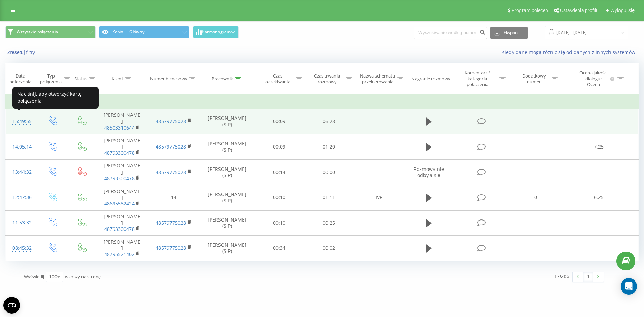 The width and height of the screenshot is (644, 317). I want to click on div: Dodatkowy numer, so click(534, 79).